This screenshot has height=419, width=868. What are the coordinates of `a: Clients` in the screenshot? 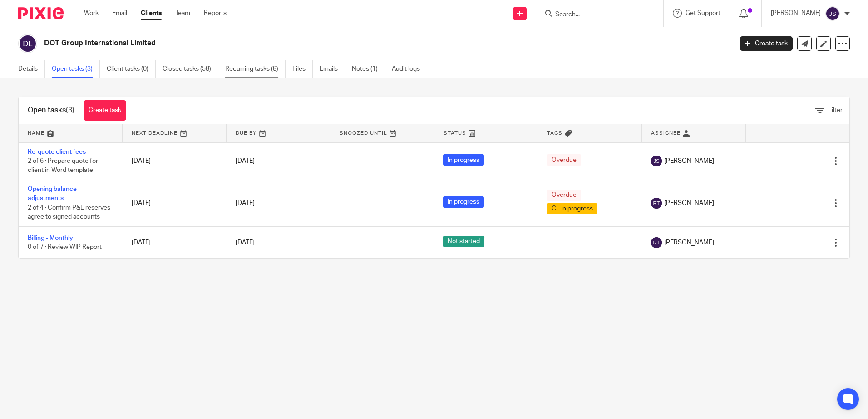 It's located at (151, 13).